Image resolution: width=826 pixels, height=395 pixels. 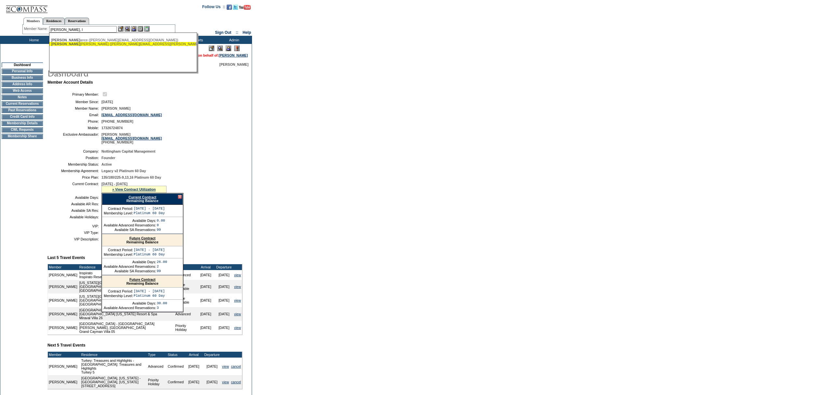 What do you see at coordinates (107, 164) in the screenshot?
I see `span: Active` at bounding box center [107, 164].